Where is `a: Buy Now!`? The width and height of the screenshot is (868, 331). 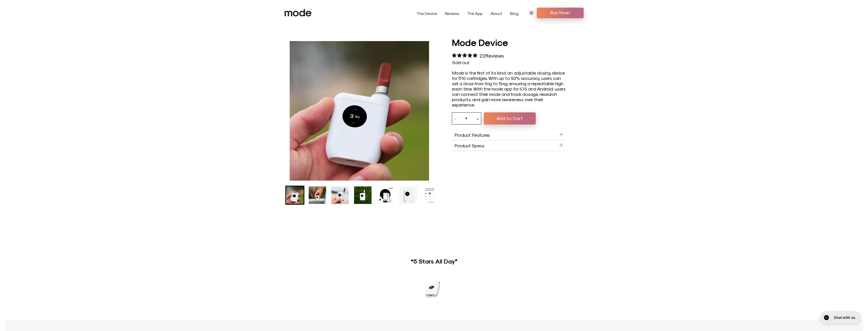 a: Buy Now! is located at coordinates (560, 13).